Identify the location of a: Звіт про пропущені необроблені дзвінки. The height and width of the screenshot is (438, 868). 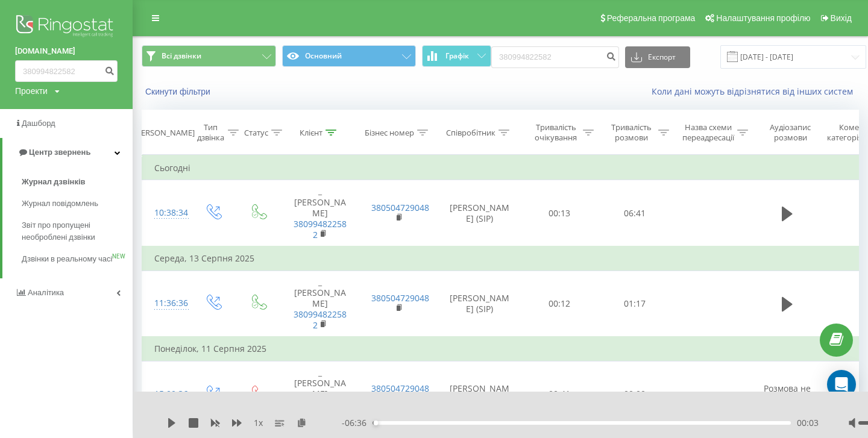
(77, 231).